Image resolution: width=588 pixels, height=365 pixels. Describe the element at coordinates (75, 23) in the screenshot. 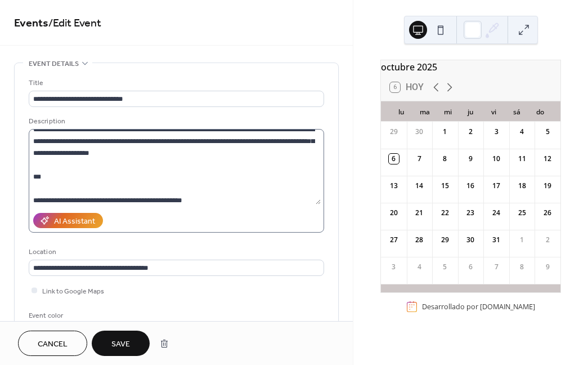

I see `span: / Edit Event` at that location.